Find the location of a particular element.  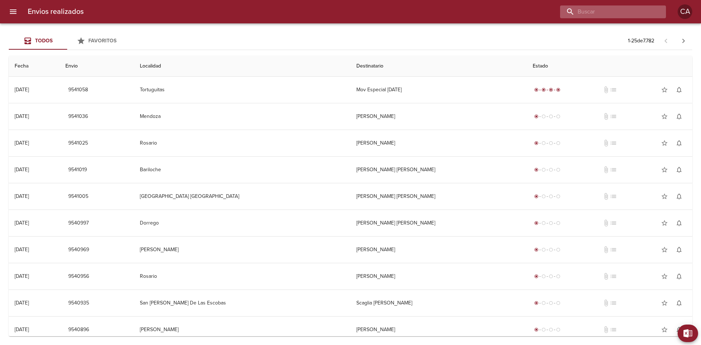

span: 9540956 is located at coordinates (78, 276).